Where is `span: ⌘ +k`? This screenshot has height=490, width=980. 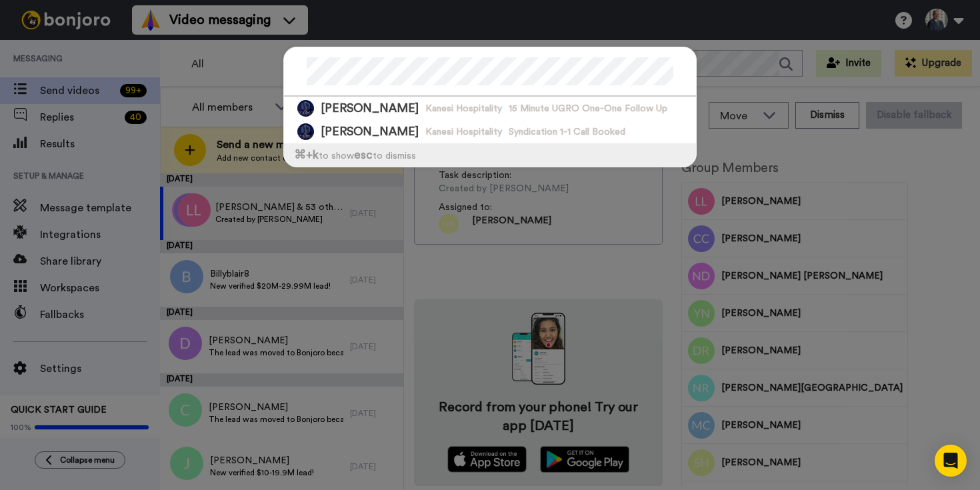 span: ⌘ +k is located at coordinates (306, 155).